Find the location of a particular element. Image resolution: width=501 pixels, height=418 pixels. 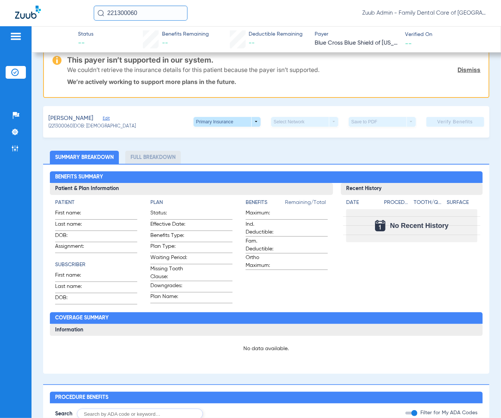

app-breakdown-title: Patient is located at coordinates (96, 202).